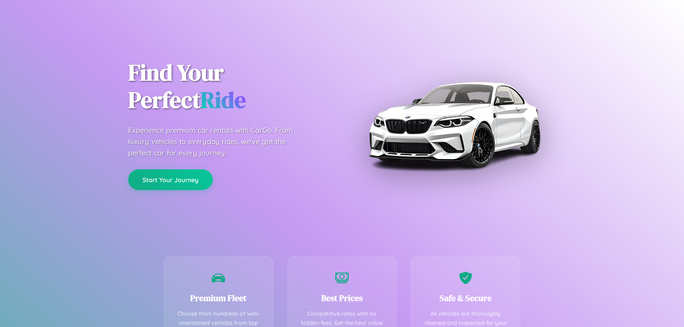 Image resolution: width=684 pixels, height=327 pixels. Describe the element at coordinates (342, 298) in the screenshot. I see `h3: Best Prices` at that location.